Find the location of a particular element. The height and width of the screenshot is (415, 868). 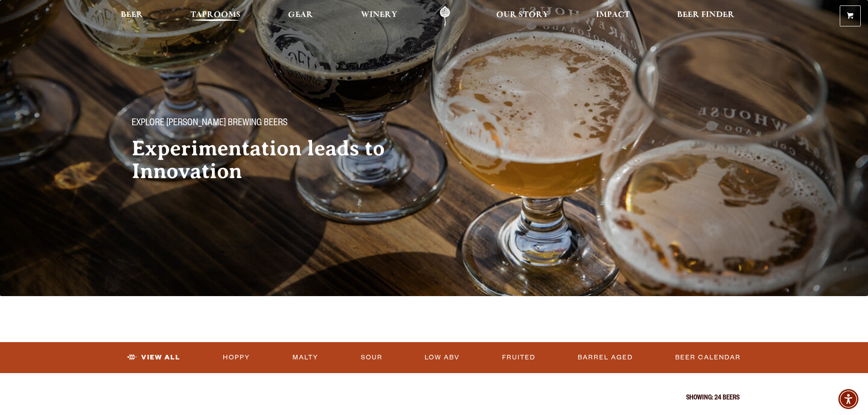

a: Beer Finder is located at coordinates (706, 16).